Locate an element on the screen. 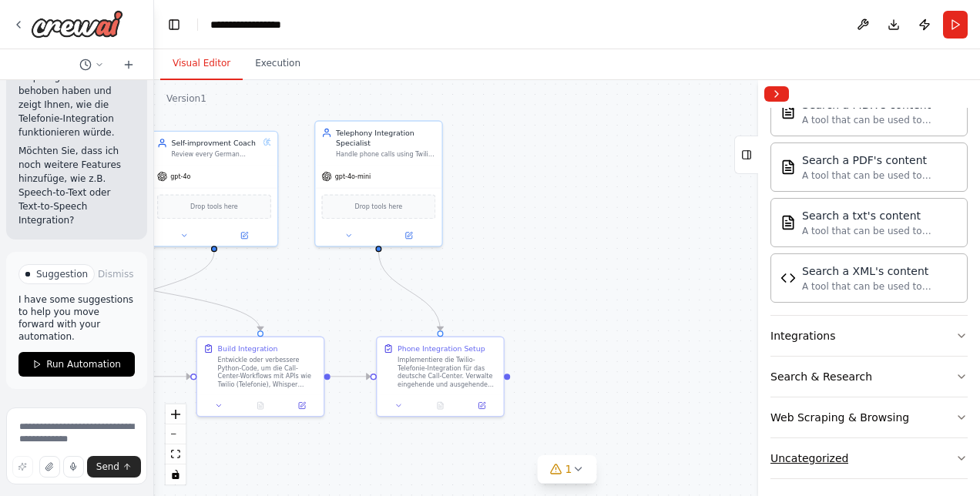  div: Phone Integration SetupImplementiere die Twilio-Telefonie-Integration für das deutsche Call-Cente... is located at coordinates (440, 377).